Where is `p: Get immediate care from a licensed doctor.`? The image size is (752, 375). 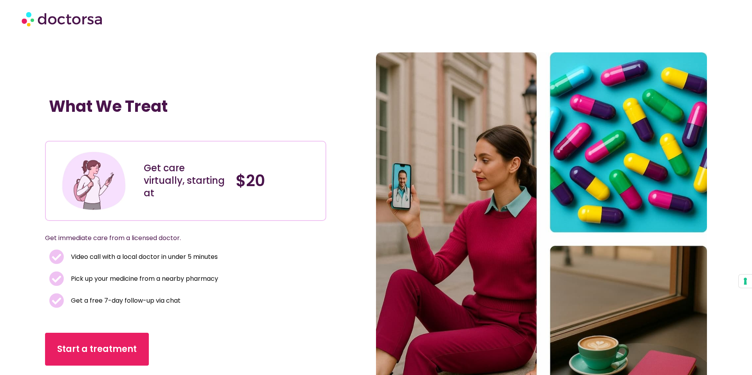
p: Get immediate care from a licensed doctor. is located at coordinates (176, 238).